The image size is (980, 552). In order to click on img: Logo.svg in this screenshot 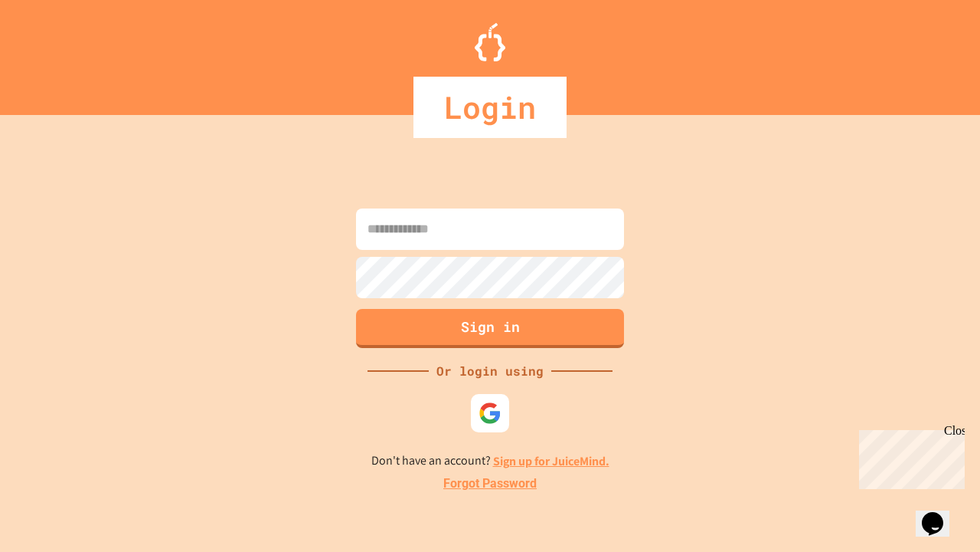, I will do `click(490, 42)`.